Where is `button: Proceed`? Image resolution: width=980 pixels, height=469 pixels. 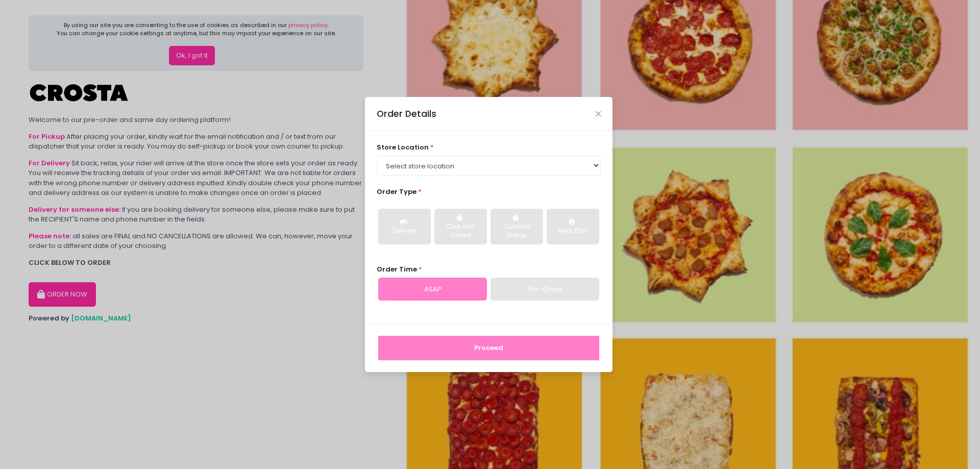 button: Proceed is located at coordinates (488, 348).